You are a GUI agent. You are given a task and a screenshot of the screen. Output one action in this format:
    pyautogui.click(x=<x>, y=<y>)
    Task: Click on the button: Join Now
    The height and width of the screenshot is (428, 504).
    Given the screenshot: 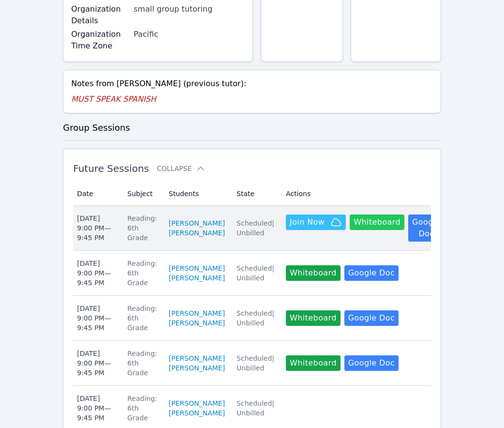 What is the action you would take?
    pyautogui.click(x=316, y=222)
    